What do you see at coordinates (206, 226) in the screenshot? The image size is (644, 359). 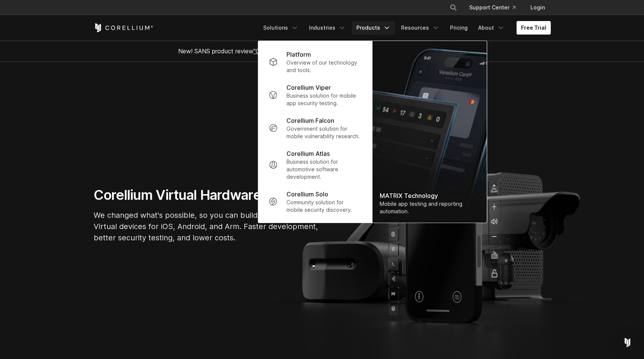 I see `p: We changed what's possible, so you can build what's next. Virtual devices for iOS, Android, and A...` at bounding box center [206, 226].